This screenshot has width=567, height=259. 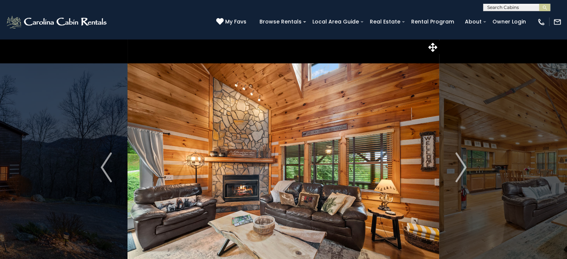 I want to click on a: Rental Program, so click(x=433, y=22).